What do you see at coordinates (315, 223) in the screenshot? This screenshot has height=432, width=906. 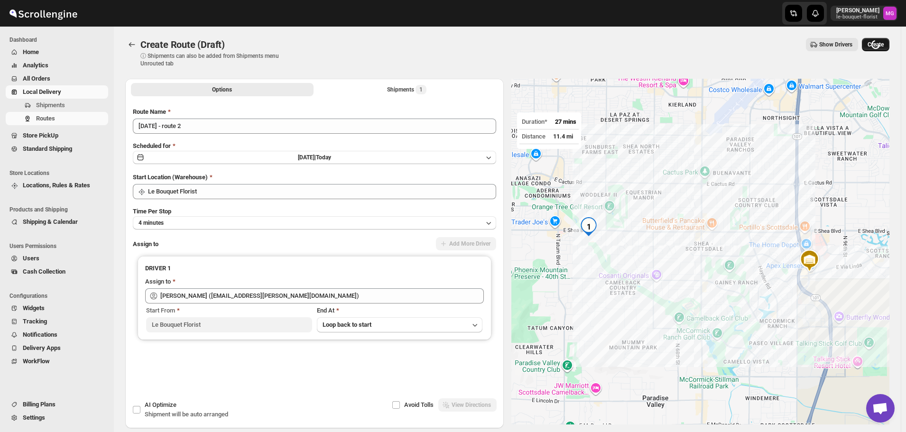 I see `button: 4 minutes` at bounding box center [315, 223].